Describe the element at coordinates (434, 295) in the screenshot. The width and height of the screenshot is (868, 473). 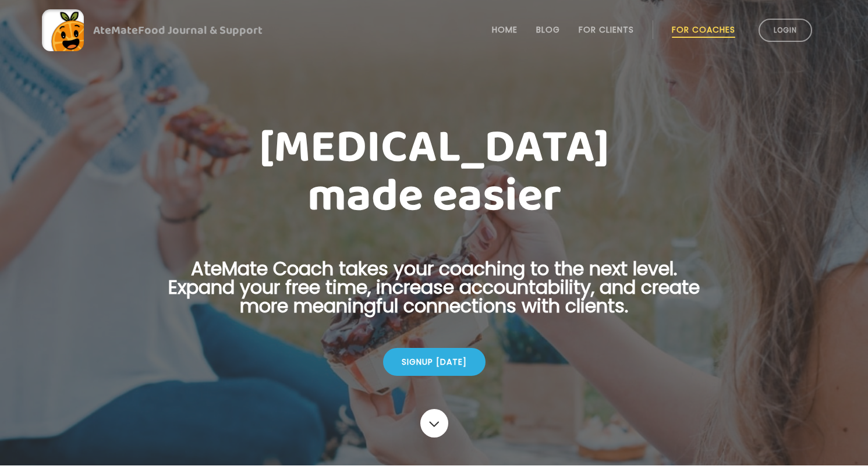
I see `p: AteMate Coach takes your coaching to the next level. Expand your free time, increase accountabili...` at that location.